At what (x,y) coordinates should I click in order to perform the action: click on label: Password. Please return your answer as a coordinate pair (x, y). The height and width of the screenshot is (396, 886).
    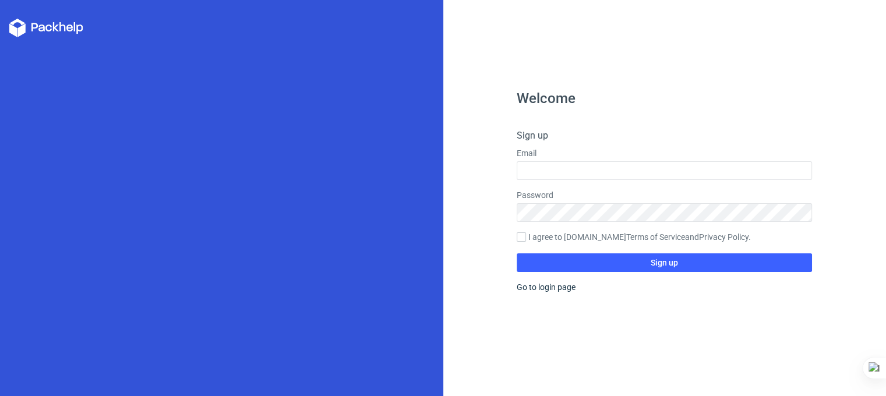
    Looking at the image, I should click on (664, 195).